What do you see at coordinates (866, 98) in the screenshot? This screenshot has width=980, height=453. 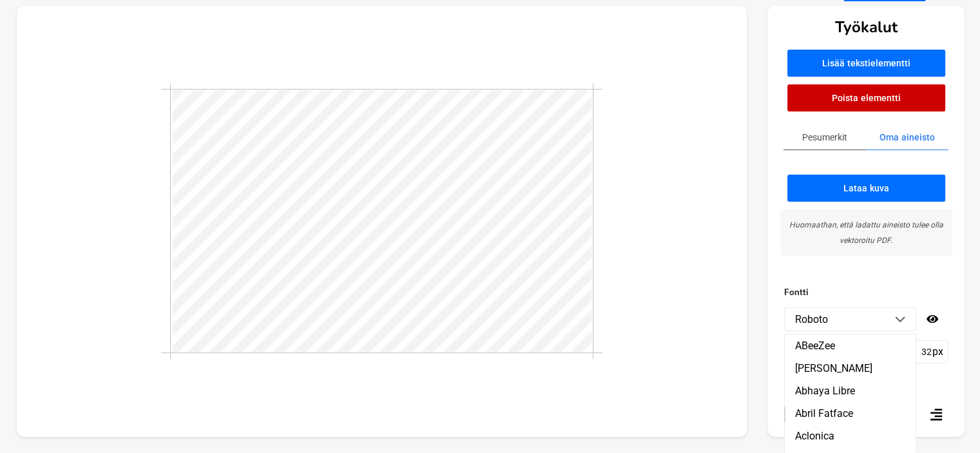 I see `button: Poista elementti` at bounding box center [866, 98].